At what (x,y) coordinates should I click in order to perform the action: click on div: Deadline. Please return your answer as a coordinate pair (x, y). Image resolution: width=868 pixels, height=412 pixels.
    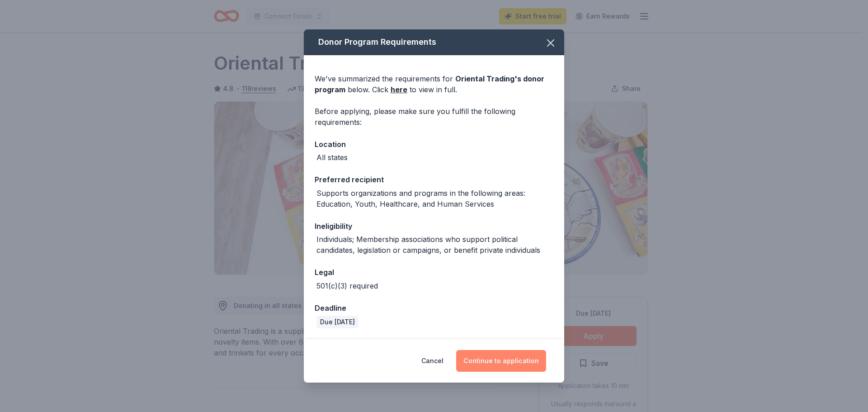
    Looking at the image, I should click on (434, 308).